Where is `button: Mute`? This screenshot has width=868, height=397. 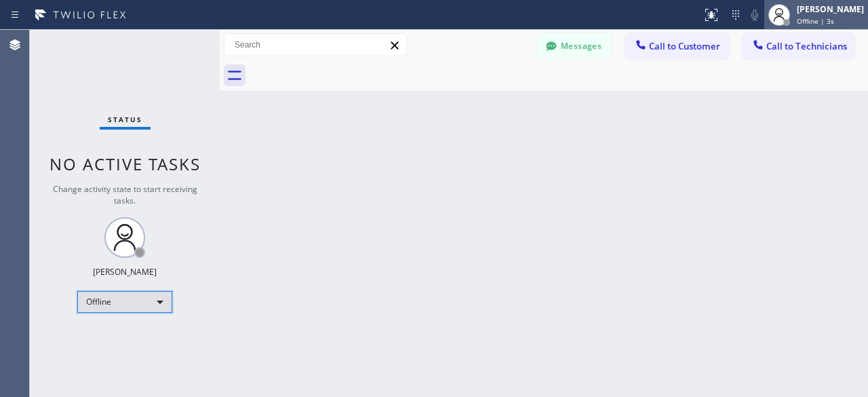 button: Mute is located at coordinates (755, 15).